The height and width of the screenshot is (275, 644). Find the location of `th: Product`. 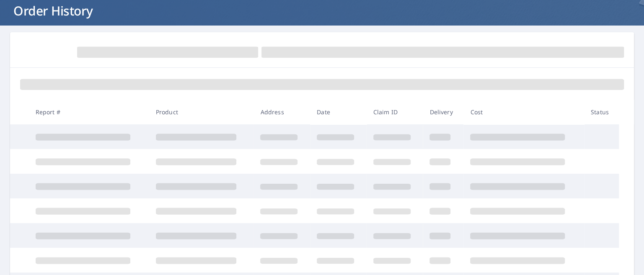

th: Product is located at coordinates (202, 112).